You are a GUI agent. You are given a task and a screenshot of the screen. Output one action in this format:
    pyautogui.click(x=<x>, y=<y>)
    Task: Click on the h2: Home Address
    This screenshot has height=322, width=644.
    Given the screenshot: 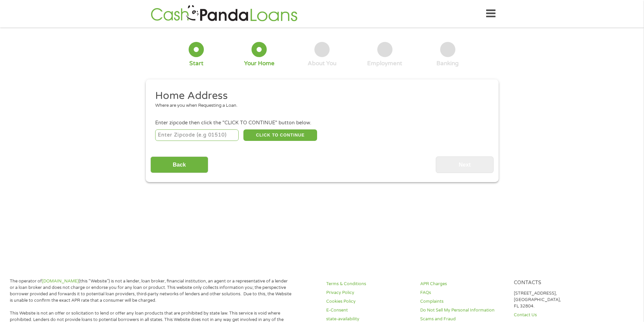 What is the action you would take?
    pyautogui.click(x=319, y=96)
    